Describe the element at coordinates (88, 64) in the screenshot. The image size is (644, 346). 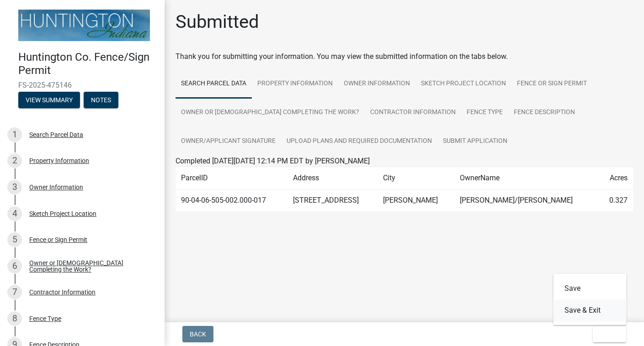
I see `h4: Huntington Co. Fence/Sign Permit` at that location.